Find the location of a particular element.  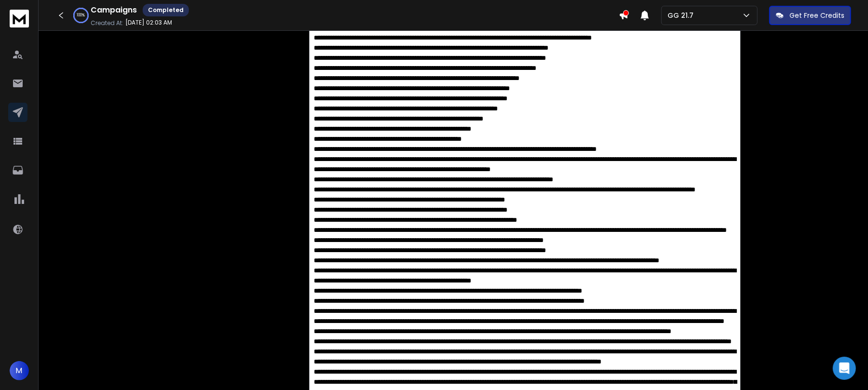

p: Get Free Credits is located at coordinates (817, 15).